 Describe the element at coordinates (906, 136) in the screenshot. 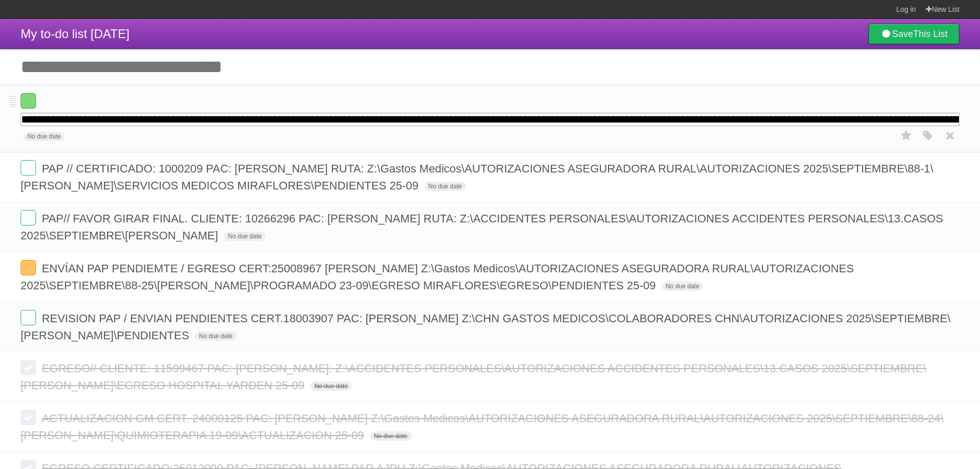

I see `label: Star task` at that location.